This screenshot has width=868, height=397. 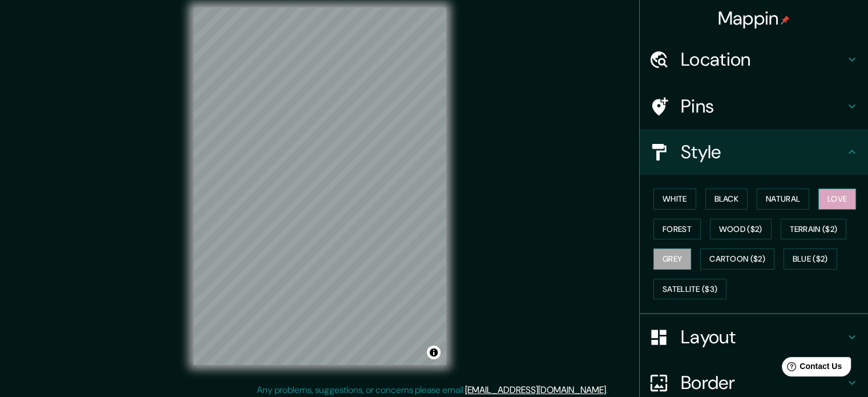 I want to click on button: Wood ($2), so click(x=741, y=229).